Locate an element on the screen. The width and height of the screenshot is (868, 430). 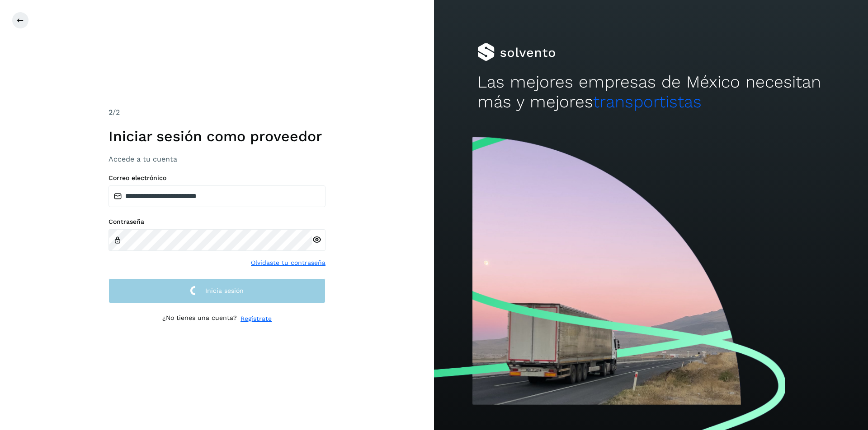
p: ¿No tienes una cuenta? is located at coordinates (199, 319).